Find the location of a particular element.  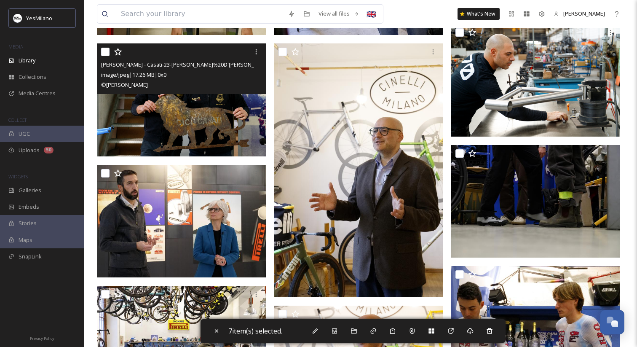

span: Library is located at coordinates (27, 60).